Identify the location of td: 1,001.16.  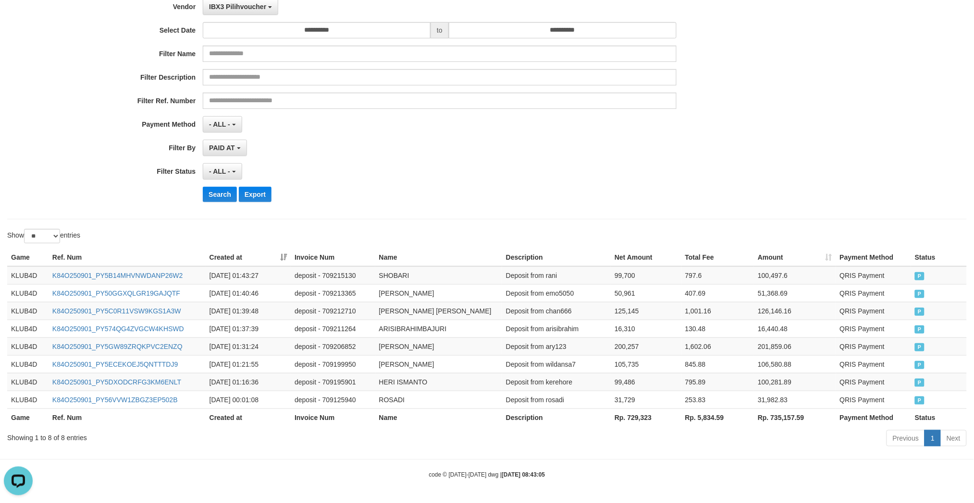
(718, 311).